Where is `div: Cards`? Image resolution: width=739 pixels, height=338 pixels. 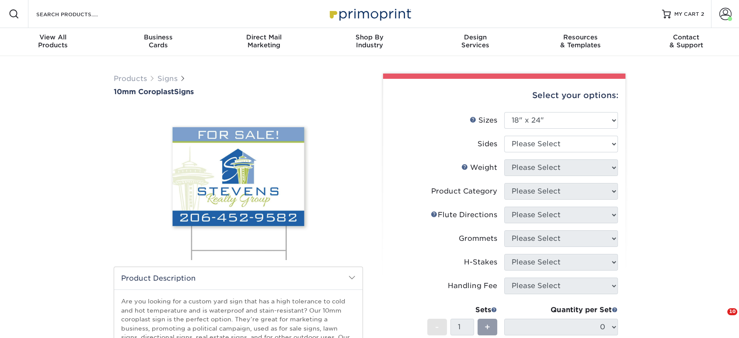 div: Cards is located at coordinates (158, 41).